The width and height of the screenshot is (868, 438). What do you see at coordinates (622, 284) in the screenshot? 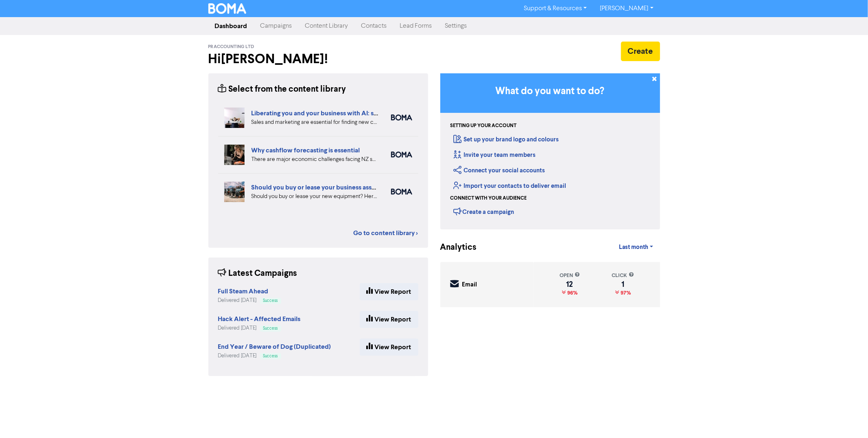
I see `div: 1` at bounding box center [622, 284].